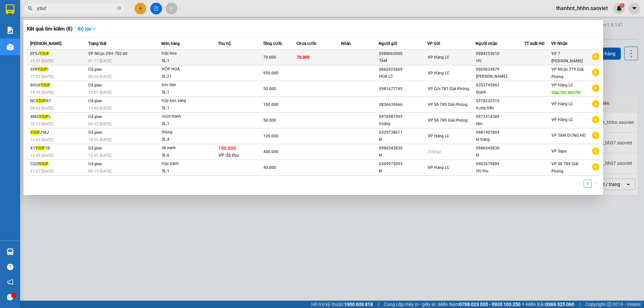 The image size is (644, 308). Describe the element at coordinates (170, 44) in the screenshot. I see `span: Món hàng` at that location.